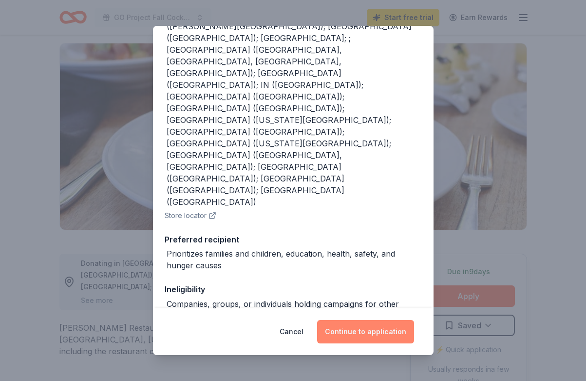 The width and height of the screenshot is (586, 381). I want to click on div: Ineligibility, so click(293, 289).